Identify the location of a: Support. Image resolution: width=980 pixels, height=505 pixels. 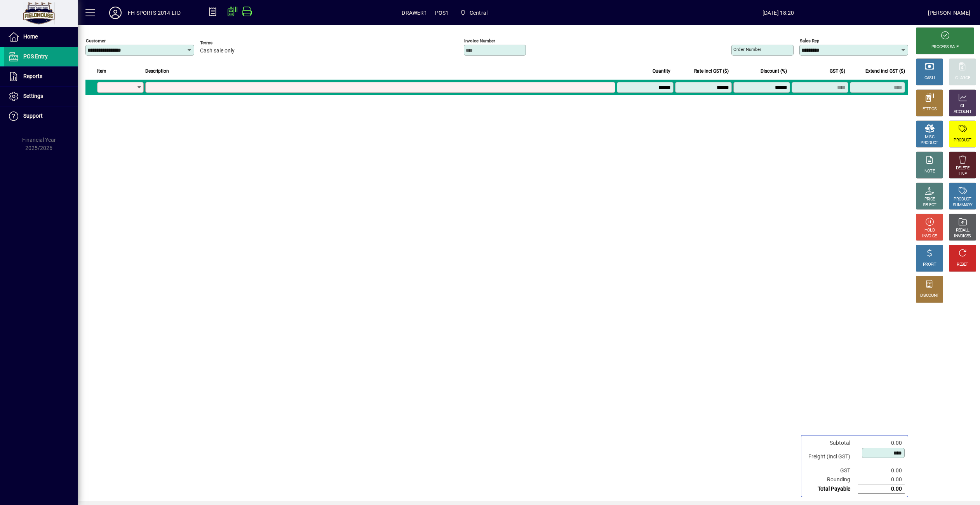
(41, 116).